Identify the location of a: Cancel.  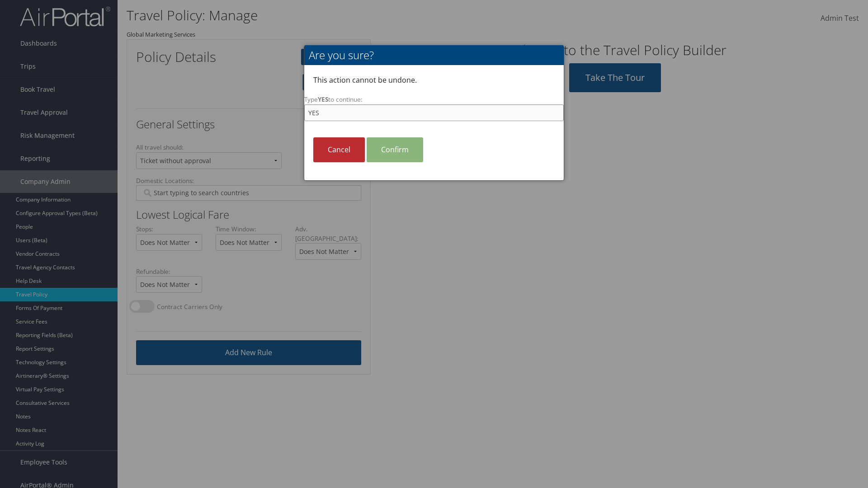
(339, 150).